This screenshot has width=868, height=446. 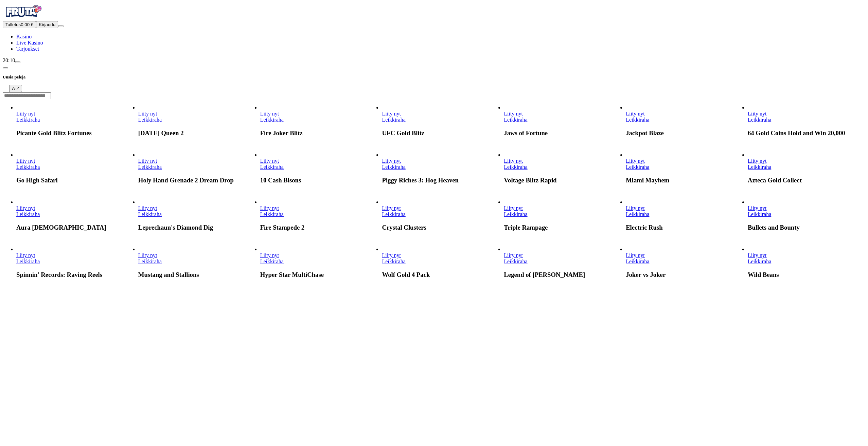 I want to click on h3: UFC Gold Blitz, so click(x=440, y=133).